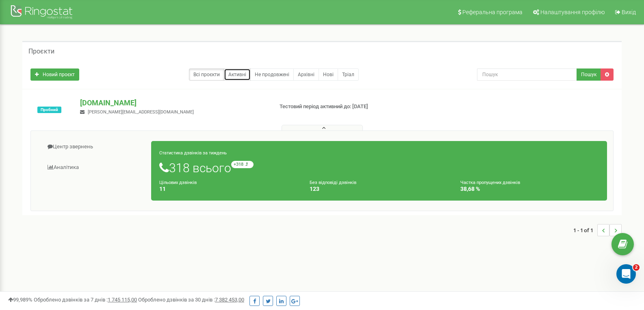  Describe the element at coordinates (193, 153) in the screenshot. I see `small: Статистика дзвінків за тиждень` at that location.